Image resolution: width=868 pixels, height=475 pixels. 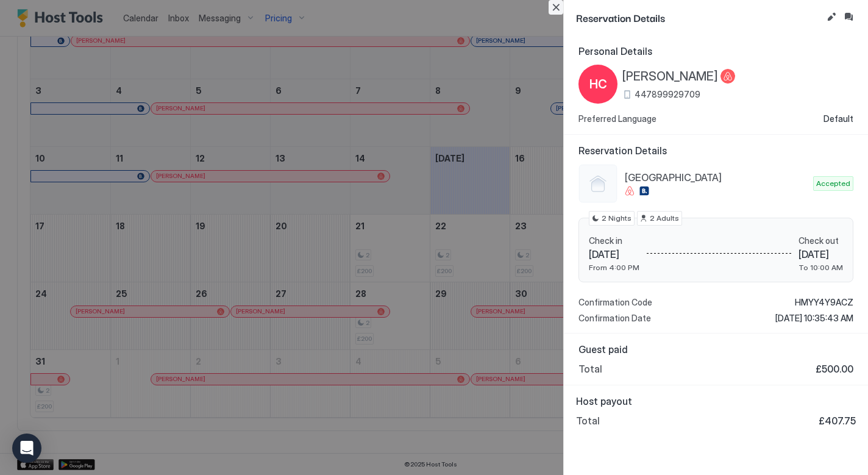 What do you see at coordinates (617, 119) in the screenshot?
I see `span: Preferred Language` at bounding box center [617, 119].